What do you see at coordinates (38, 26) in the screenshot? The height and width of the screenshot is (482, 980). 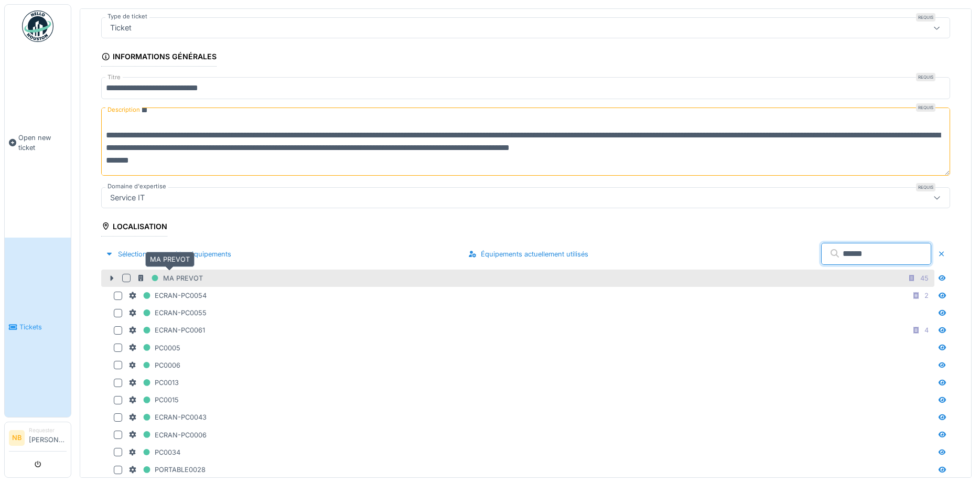 I see `img: Badge_color-CXgf-gQk.svg` at bounding box center [38, 26].